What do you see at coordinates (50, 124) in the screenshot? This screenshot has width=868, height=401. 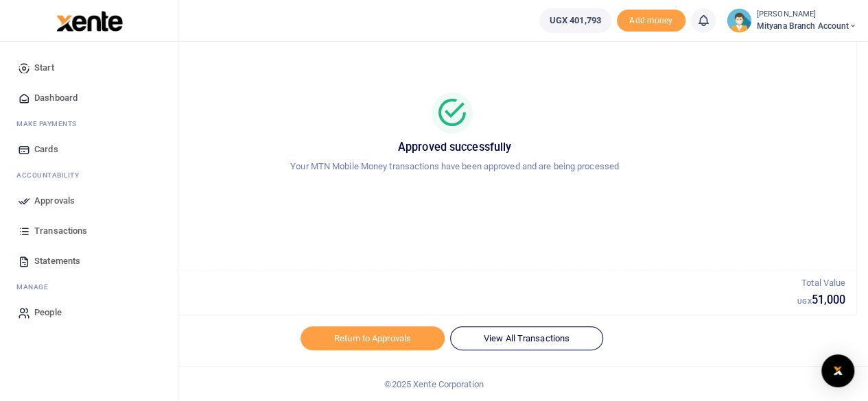 I see `span: ake Payments` at bounding box center [50, 124].